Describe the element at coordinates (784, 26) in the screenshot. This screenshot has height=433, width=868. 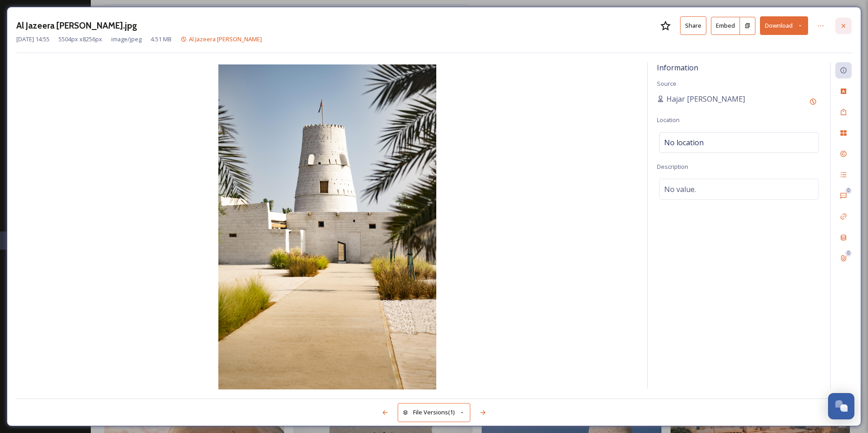
I see `button: Download` at that location.